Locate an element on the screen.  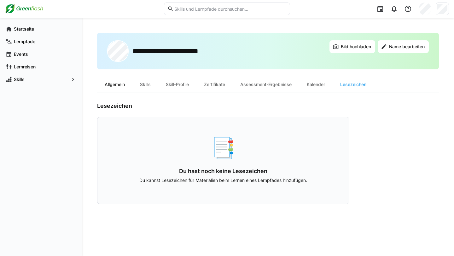
div: Allgemein is located at coordinates (115, 85).